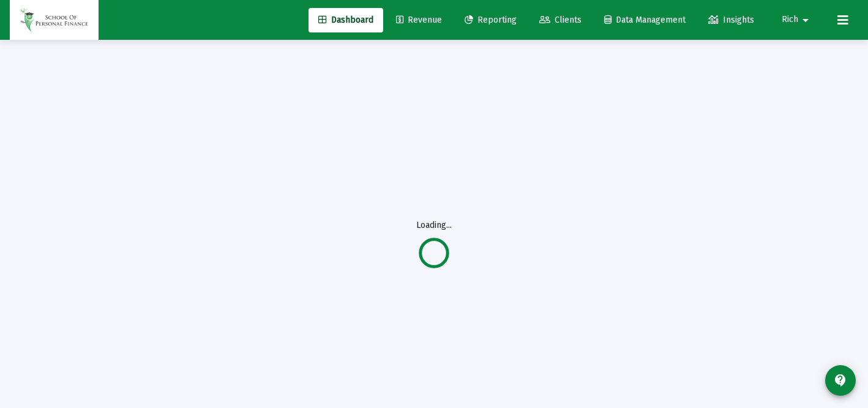  What do you see at coordinates (418, 20) in the screenshot?
I see `a: Revenue` at bounding box center [418, 20].